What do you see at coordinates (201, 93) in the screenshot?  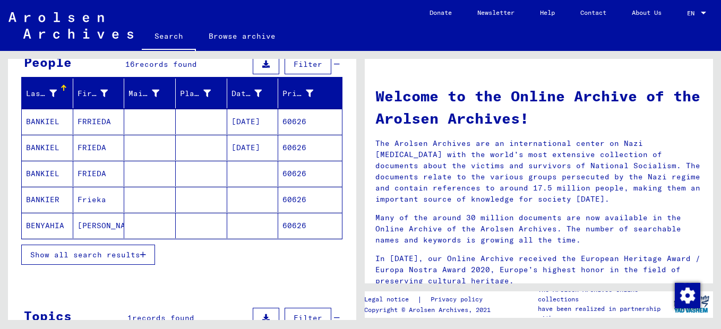 I see `mat-header-cell: Place of Birth` at bounding box center [201, 93].